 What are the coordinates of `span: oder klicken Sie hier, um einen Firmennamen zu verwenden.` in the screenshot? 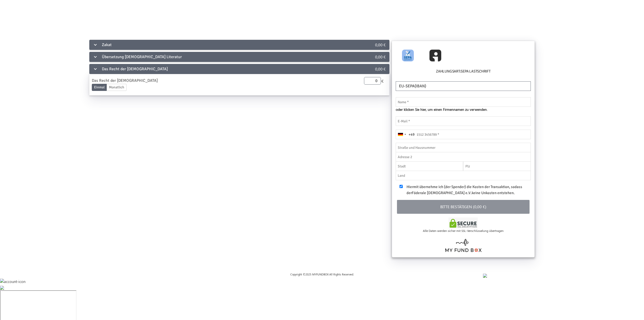 It's located at (442, 109).